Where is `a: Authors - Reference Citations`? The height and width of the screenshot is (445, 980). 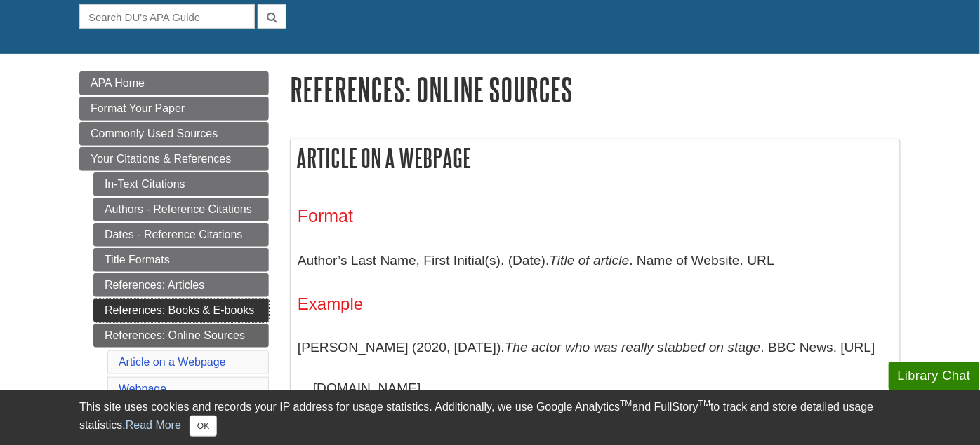 a: Authors - Reference Citations is located at coordinates (181, 210).